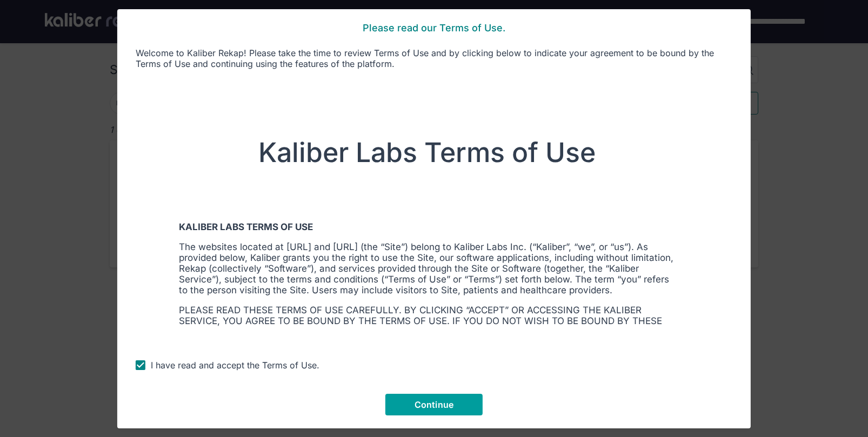  I want to click on b: KALIBER LABS TERMS OF USE, so click(246, 226).